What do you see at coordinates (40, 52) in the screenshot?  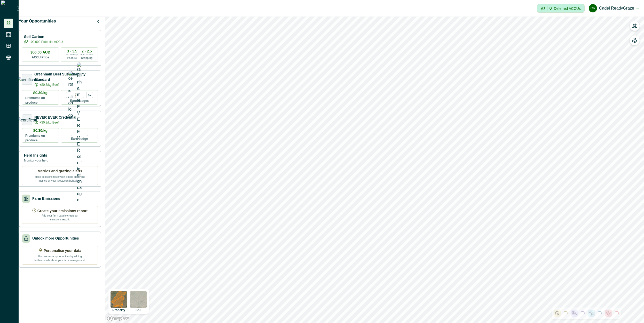 I see `p: $56.00 AUD` at bounding box center [40, 52].